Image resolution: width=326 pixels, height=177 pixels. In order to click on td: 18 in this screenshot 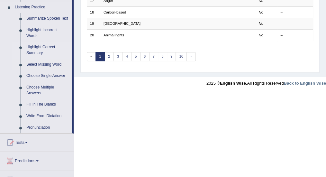, I will do `click(93, 12)`.